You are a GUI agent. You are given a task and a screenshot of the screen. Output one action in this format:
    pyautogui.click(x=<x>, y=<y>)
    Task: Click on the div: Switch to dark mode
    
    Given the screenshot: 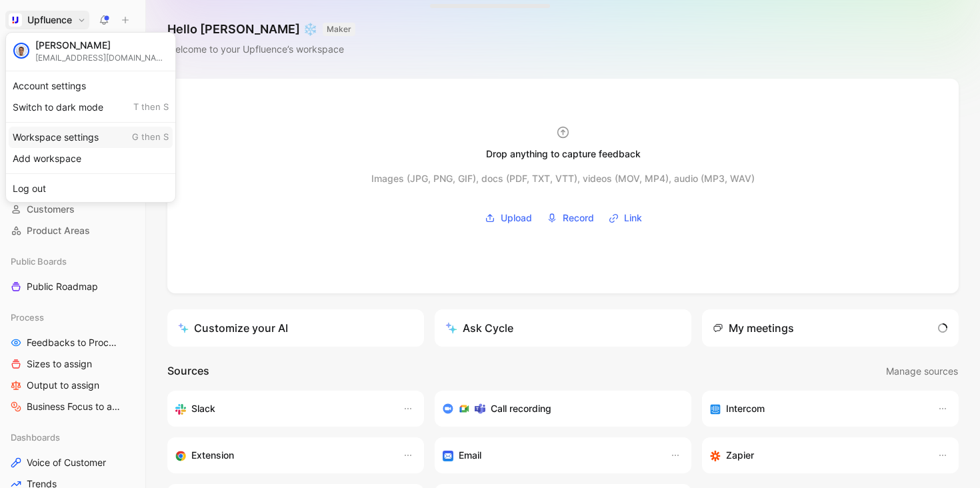 What is the action you would take?
    pyautogui.click(x=91, y=107)
    